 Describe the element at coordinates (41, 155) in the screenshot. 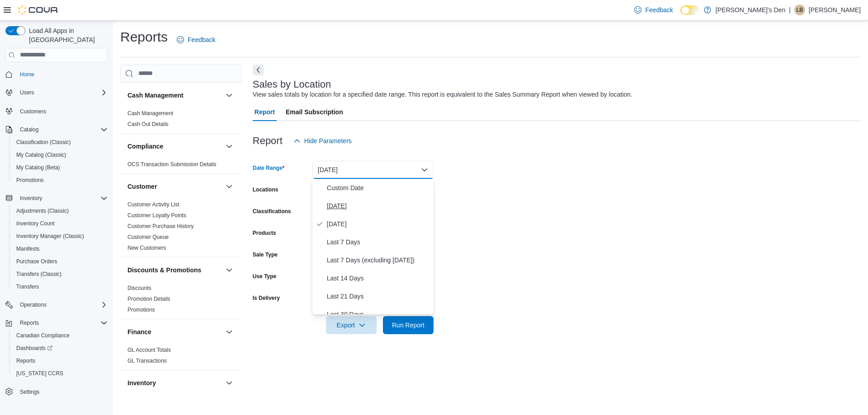

I see `a: My Catalog (Classic)` at that location.